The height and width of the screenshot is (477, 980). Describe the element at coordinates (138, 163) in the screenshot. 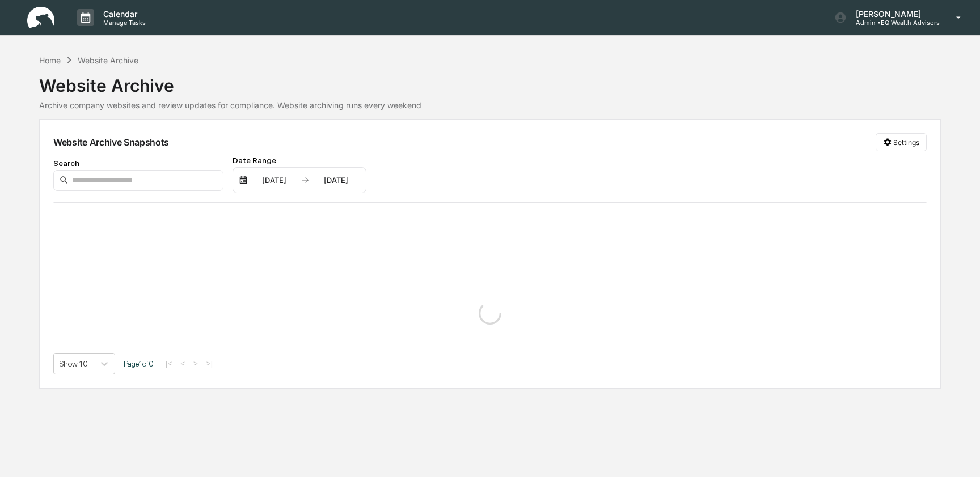

I see `div: Search` at that location.